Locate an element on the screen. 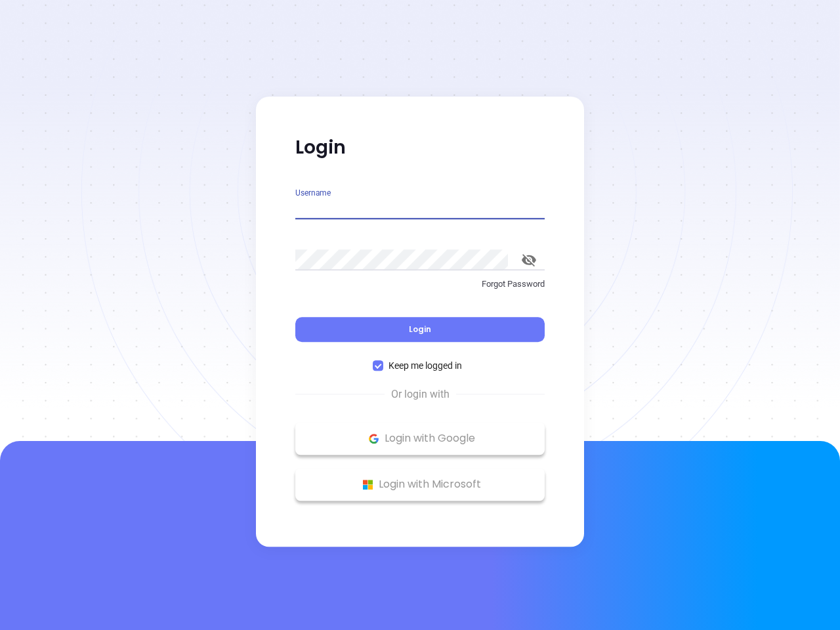 Image resolution: width=840 pixels, height=630 pixels. p: Forgot Password is located at coordinates (420, 284).